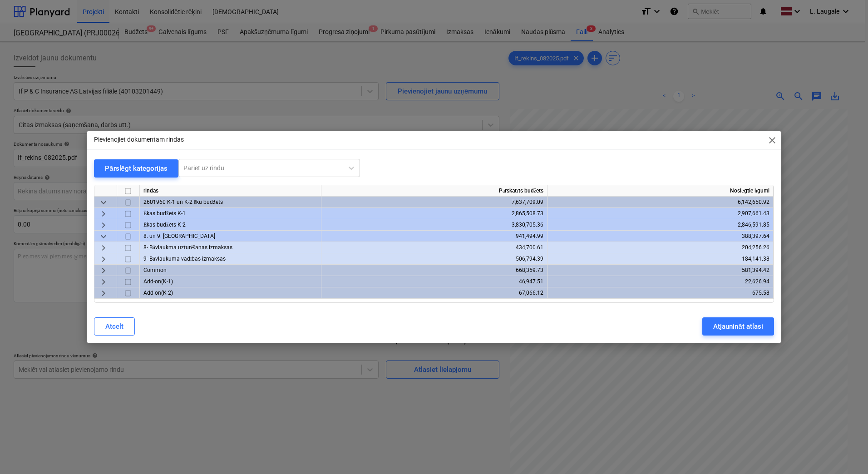  I want to click on div: 2,865,508.73, so click(434, 214).